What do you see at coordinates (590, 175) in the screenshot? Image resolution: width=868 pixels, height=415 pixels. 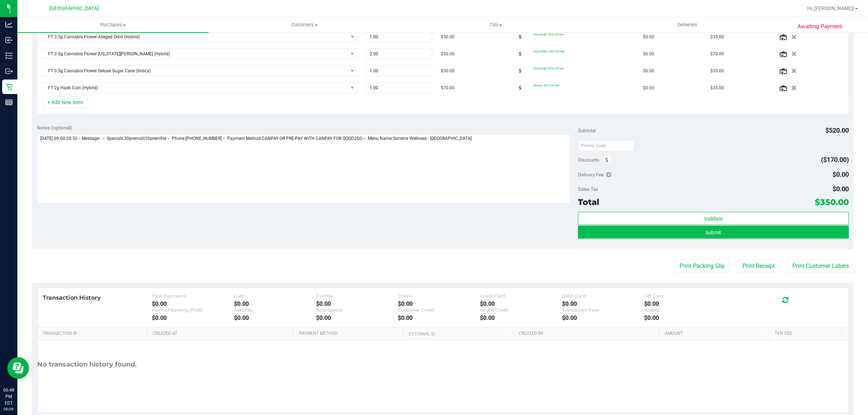 I see `span: Delivery Fee` at bounding box center [590, 175].